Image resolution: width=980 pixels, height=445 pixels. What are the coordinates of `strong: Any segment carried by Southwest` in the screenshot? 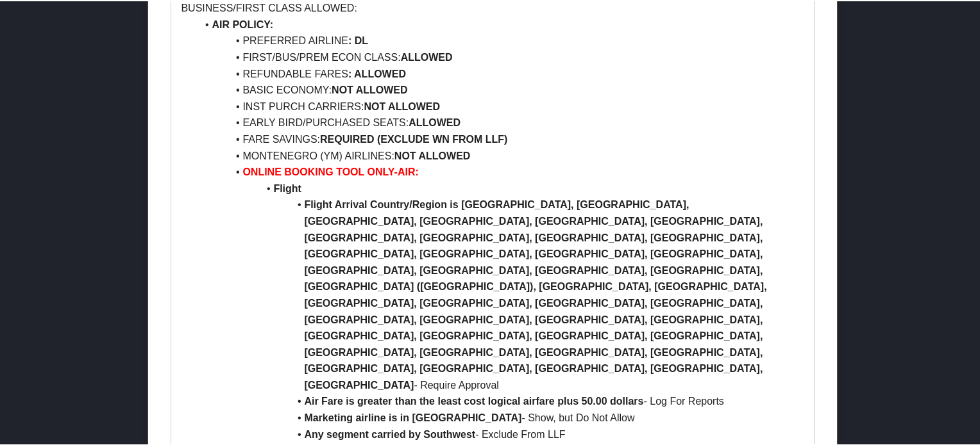 It's located at (389, 433).